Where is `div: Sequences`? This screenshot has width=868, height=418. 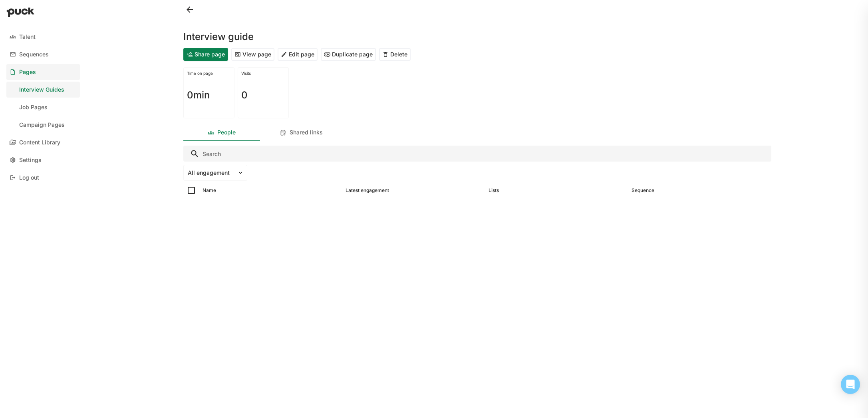
div: Sequences is located at coordinates (34, 55).